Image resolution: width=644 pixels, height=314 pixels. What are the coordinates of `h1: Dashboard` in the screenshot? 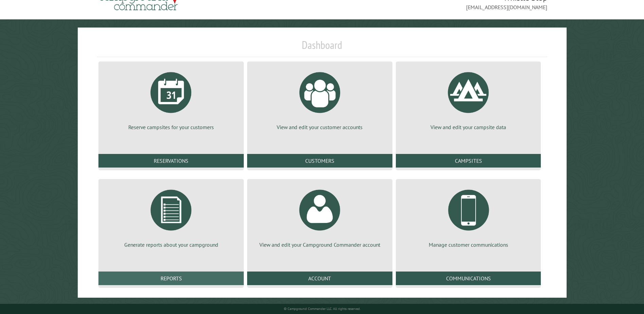 It's located at (322, 48).